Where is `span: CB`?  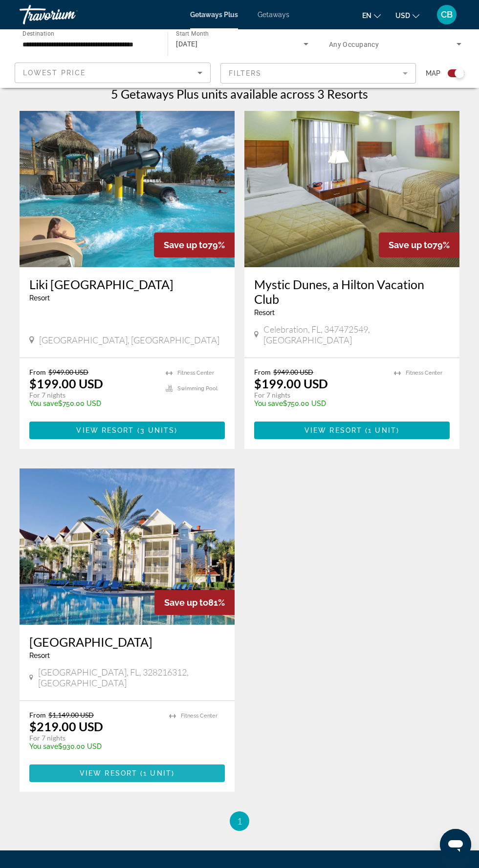
span: CB is located at coordinates (446, 15).